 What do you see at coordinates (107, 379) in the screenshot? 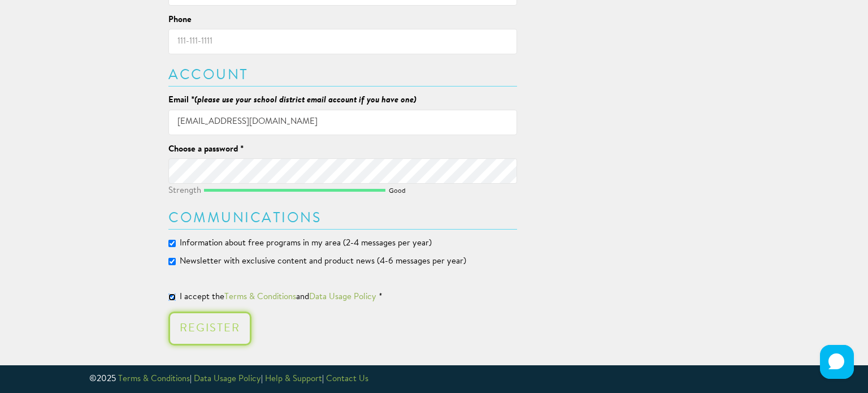
I see `span: 2025` at bounding box center [107, 379].